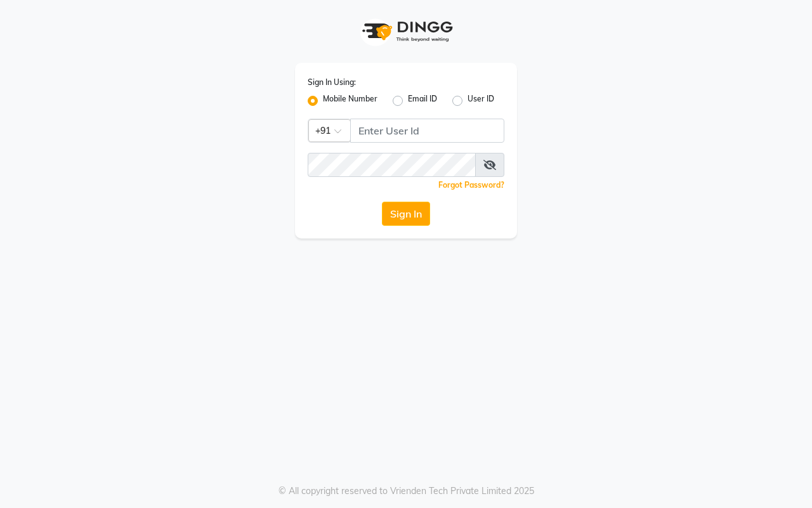 Image resolution: width=812 pixels, height=508 pixels. Describe the element at coordinates (406, 213) in the screenshot. I see `button: Sign In` at that location.